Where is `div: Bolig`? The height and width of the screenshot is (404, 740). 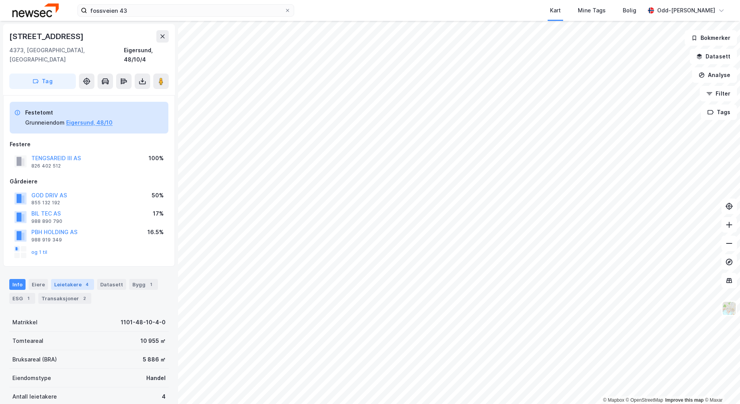
div: Bolig is located at coordinates (630, 10).